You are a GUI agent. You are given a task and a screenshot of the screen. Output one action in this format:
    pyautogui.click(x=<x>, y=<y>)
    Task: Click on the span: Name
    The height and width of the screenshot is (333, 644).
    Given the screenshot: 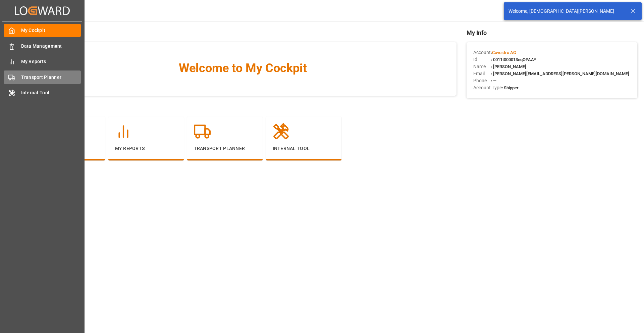 What is the action you would take?
    pyautogui.click(x=482, y=66)
    